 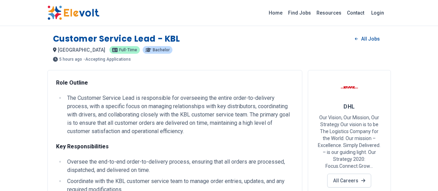 I want to click on span: 5 hours ago, so click(x=71, y=59).